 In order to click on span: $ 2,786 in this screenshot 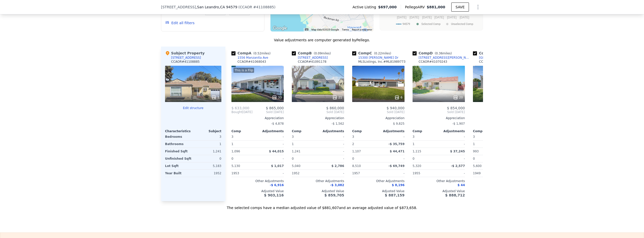, I will do `click(338, 166)`.